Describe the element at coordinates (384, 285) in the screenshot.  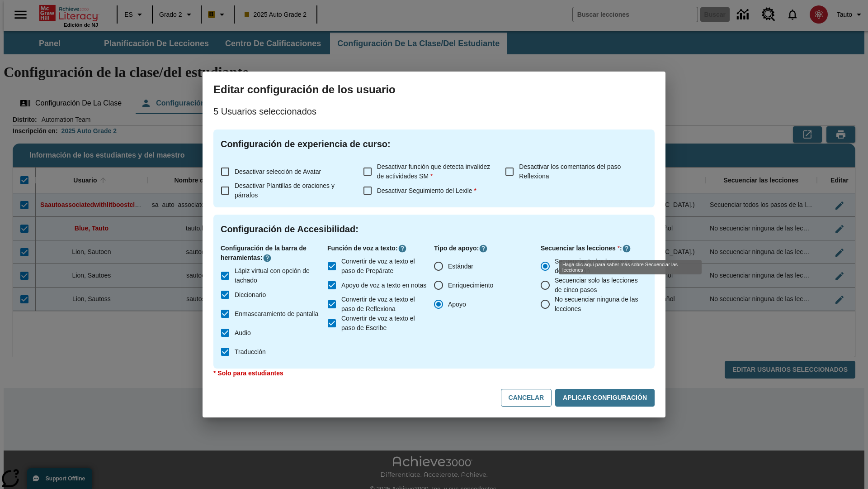
I see `span: Apoyo de voz a texto en notas` at that location.